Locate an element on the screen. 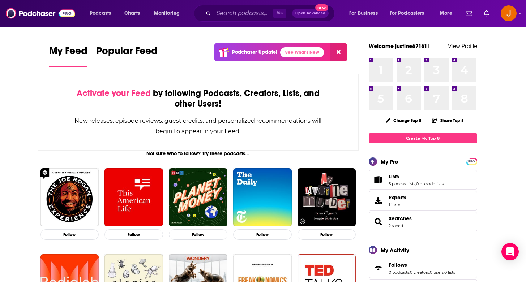 The image size is (526, 282). span: PRO is located at coordinates (472, 162).